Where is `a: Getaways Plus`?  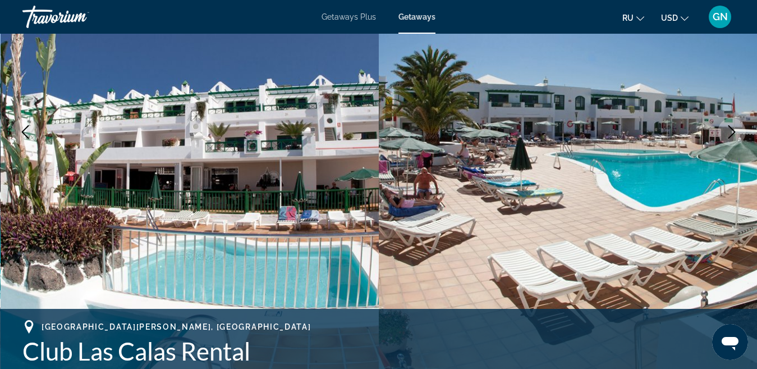 a: Getaways Plus is located at coordinates (348, 17).